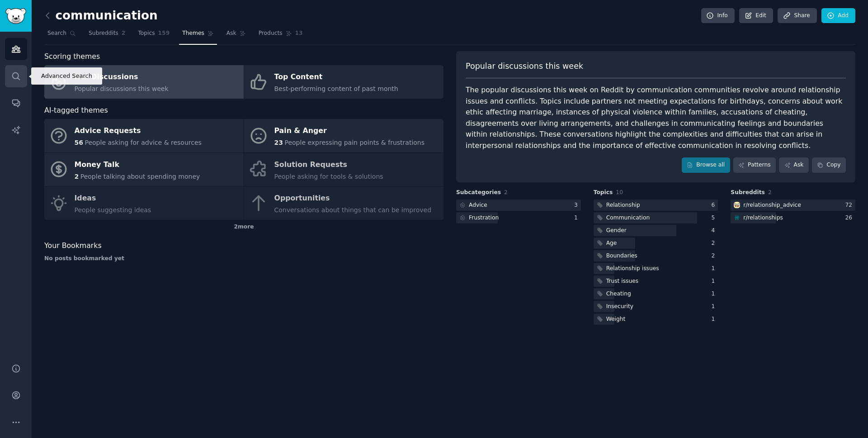 This screenshot has height=438, width=868. Describe the element at coordinates (76, 110) in the screenshot. I see `span: AI-tagged themes` at that location.